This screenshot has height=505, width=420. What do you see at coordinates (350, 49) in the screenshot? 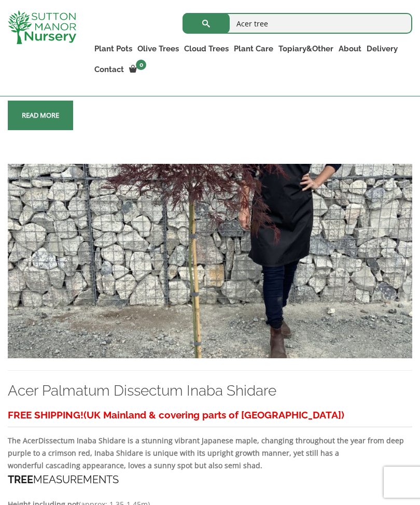
I see `a: About` at bounding box center [350, 49].